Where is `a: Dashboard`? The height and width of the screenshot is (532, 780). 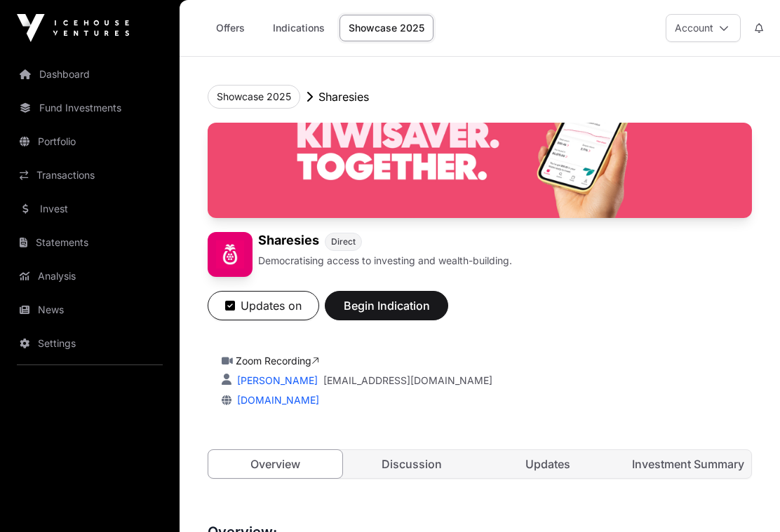
a: Dashboard is located at coordinates (90, 74).